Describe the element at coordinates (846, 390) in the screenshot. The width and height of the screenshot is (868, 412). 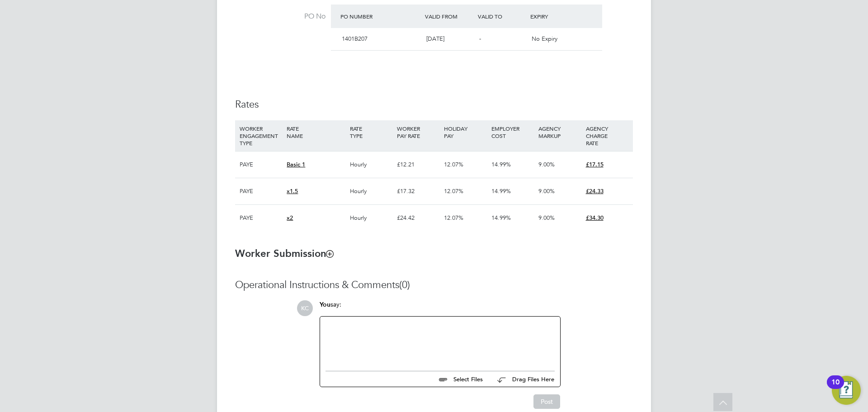
I see `button: Open Resource Center, 10 new notifications` at that location.